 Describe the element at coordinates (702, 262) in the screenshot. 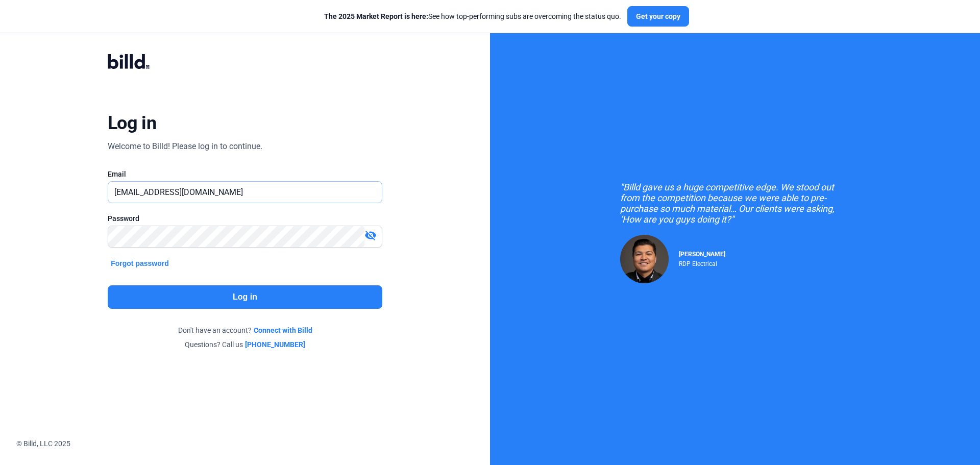

I see `div: RDP Electrical` at that location.